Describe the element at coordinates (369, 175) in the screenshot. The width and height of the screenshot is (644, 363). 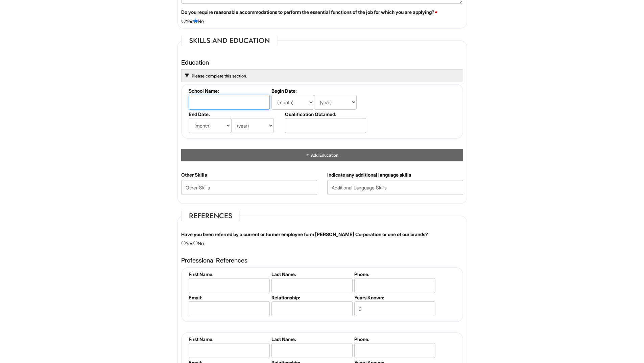
I see `label: Indicate any additional language skills` at that location.